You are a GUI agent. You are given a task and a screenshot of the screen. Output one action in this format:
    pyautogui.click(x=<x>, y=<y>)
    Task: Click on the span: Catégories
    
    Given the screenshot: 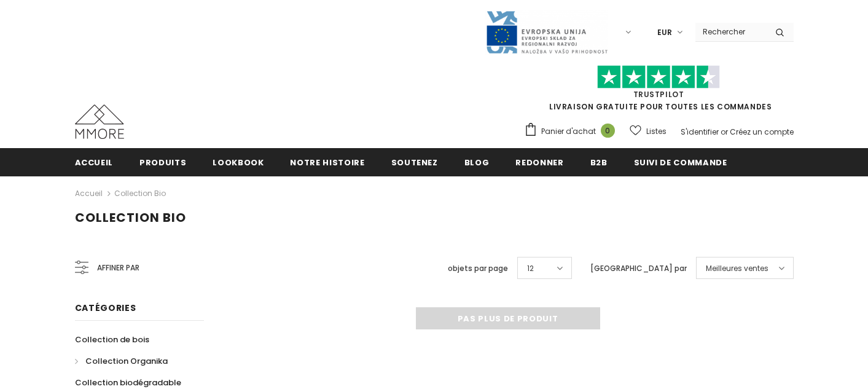 What is the action you would take?
    pyautogui.click(x=105, y=308)
    